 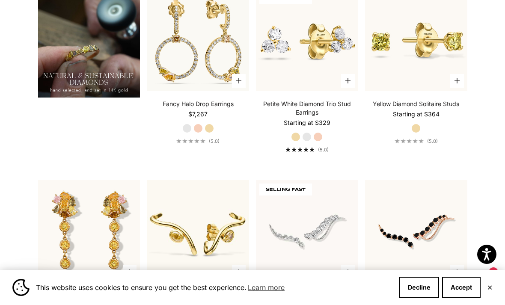 I want to click on a: Learn more, so click(x=266, y=288).